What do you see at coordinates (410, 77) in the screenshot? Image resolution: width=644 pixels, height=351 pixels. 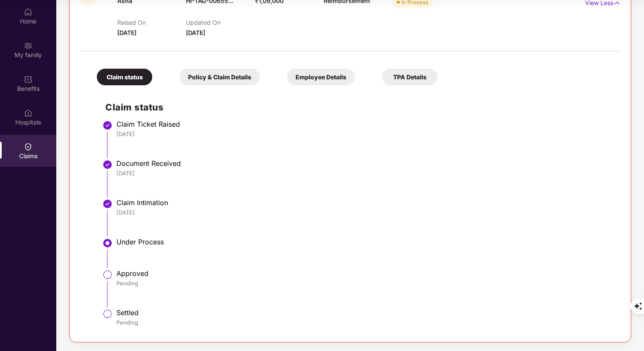 I see `div: TPA Details` at bounding box center [410, 77].